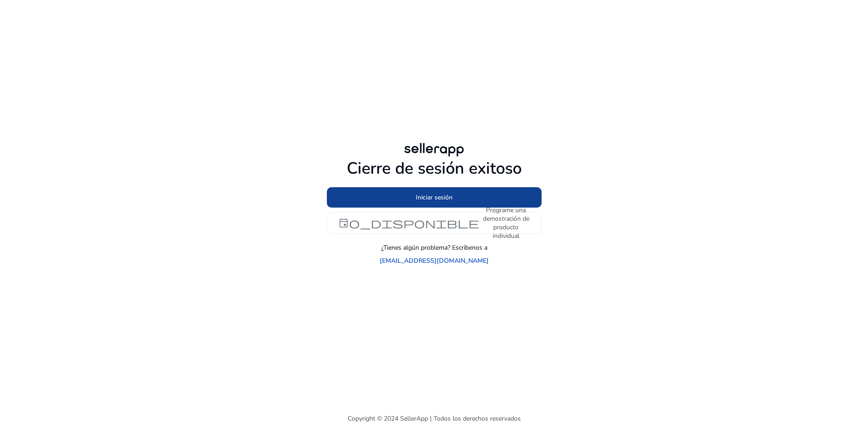 This screenshot has width=868, height=431. What do you see at coordinates (434, 223) in the screenshot?
I see `button: evento_disponiblePrograme una demostración de producto individual` at bounding box center [434, 223].